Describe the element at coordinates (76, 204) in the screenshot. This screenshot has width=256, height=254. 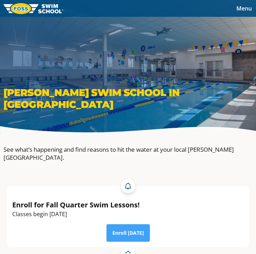
I see `div: Enroll for Fall Quarter Swim Lessons!` at that location.